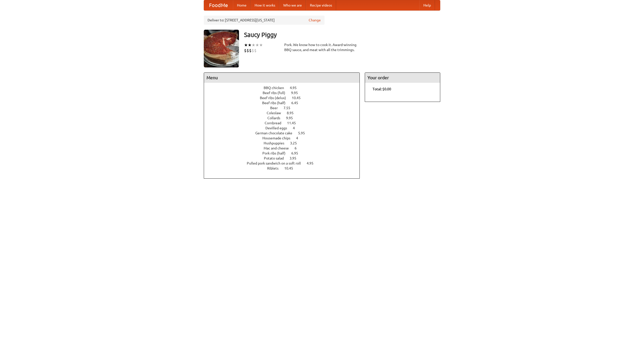  I want to click on a: Hushpuppies 3.25, so click(285, 143).